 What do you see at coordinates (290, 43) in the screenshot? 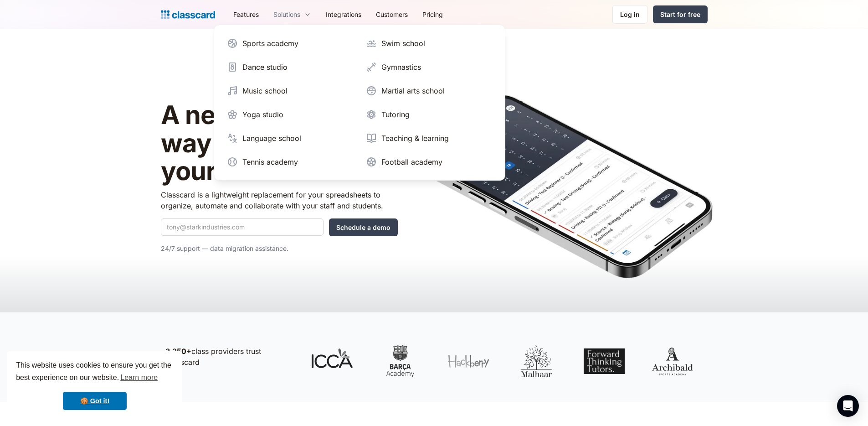
I see `a: Sports academy` at bounding box center [290, 43].